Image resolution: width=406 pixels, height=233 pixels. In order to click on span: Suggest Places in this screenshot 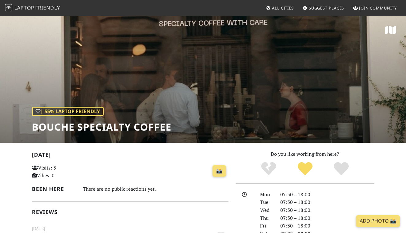, I will do `click(327, 8)`.